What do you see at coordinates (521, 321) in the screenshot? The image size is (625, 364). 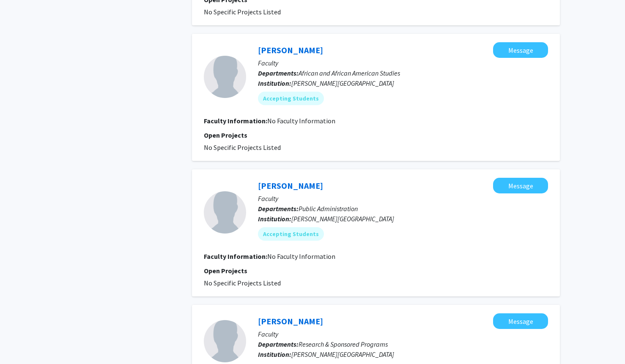 I see `button: Message Abriah Frazier` at bounding box center [521, 321].